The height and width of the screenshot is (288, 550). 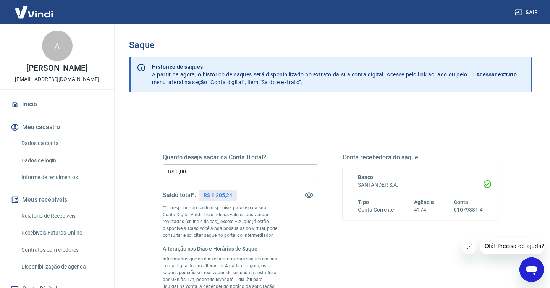 What do you see at coordinates (62, 233) in the screenshot?
I see `a: Recebíveis Futuros Online` at bounding box center [62, 233].